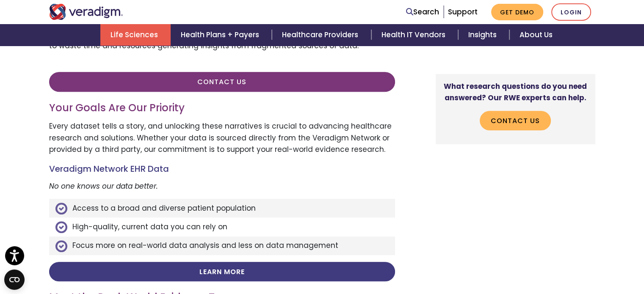 This screenshot has height=294, width=644. I want to click on em: No one knows our data better., so click(103, 186).